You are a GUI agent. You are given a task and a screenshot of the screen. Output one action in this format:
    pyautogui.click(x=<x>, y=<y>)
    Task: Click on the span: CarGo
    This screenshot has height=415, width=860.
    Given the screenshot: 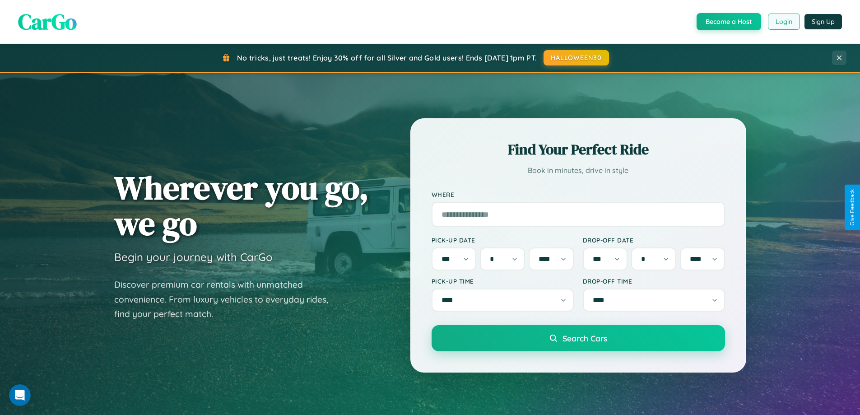 What is the action you would take?
    pyautogui.click(x=47, y=22)
    